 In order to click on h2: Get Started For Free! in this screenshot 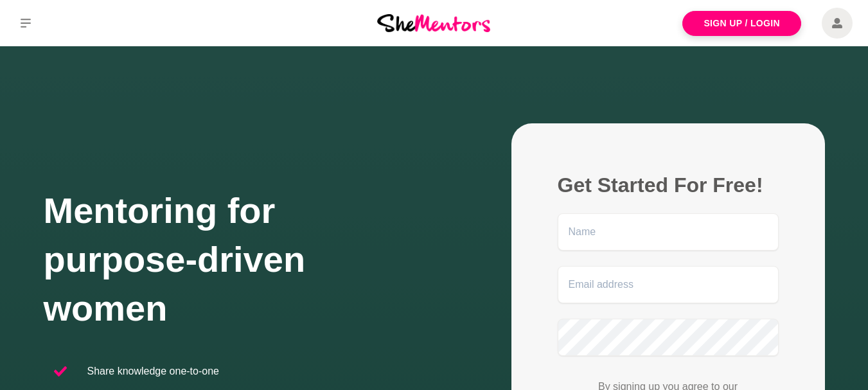, I will do `click(668, 185)`.